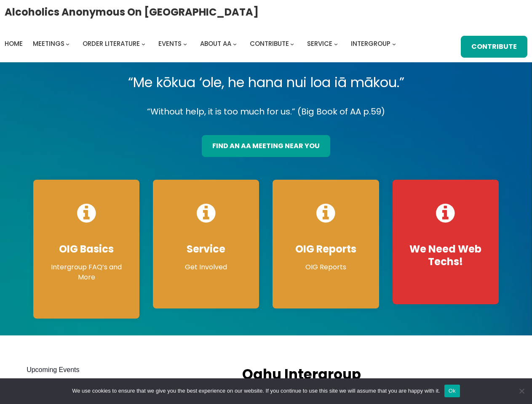 The height and width of the screenshot is (404, 532). Describe the element at coordinates (216, 44) in the screenshot. I see `a: About AA` at that location.